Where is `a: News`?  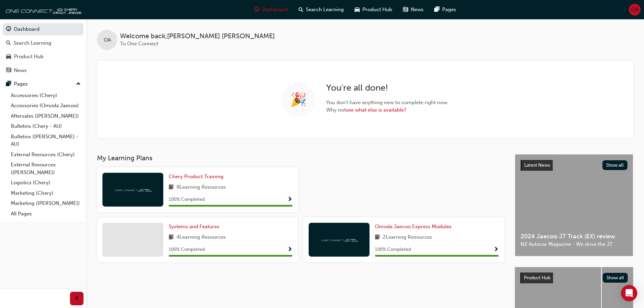
a: News is located at coordinates (43, 70).